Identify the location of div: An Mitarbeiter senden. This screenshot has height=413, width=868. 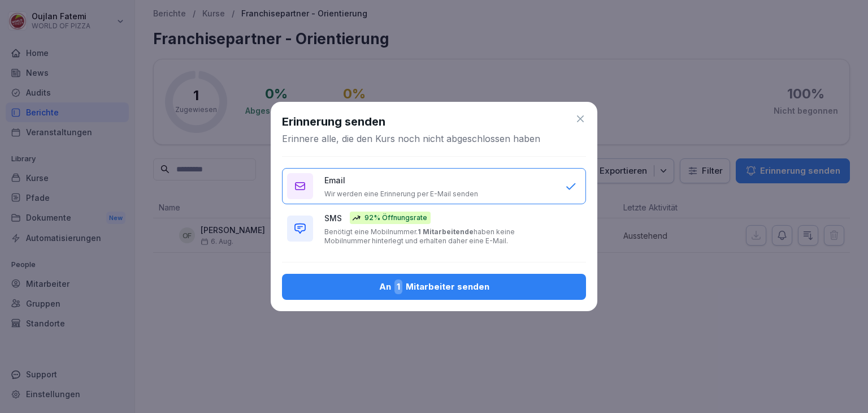
(434, 287).